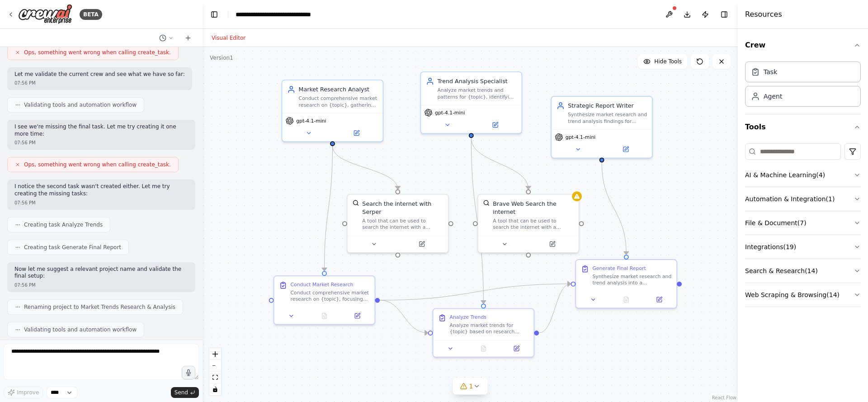 The image size is (868, 402). Describe the element at coordinates (470, 386) in the screenshot. I see `button: 1` at that location.